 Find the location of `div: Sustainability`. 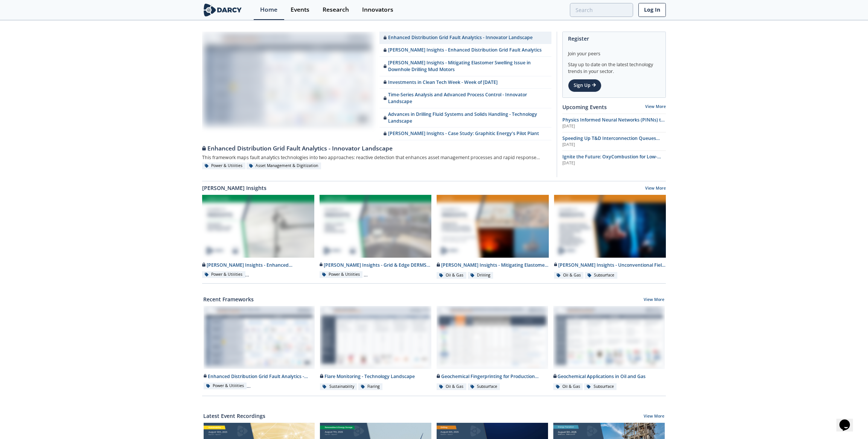

div: Sustainability is located at coordinates (339, 387).